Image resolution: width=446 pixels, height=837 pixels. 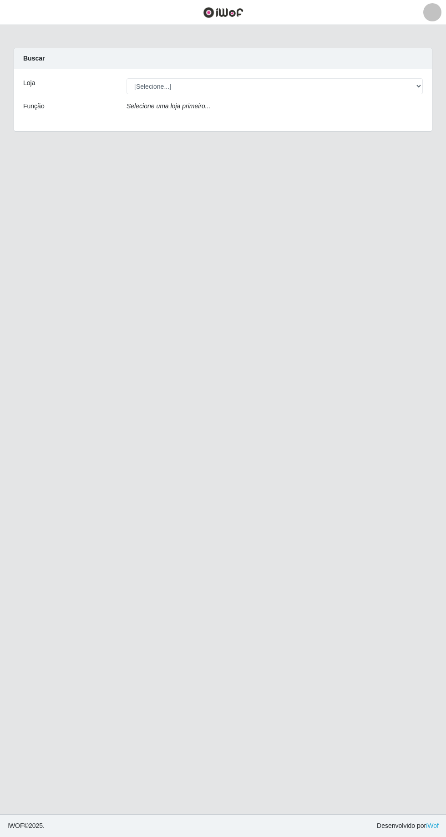 What do you see at coordinates (408, 825) in the screenshot?
I see `span: Desenvolvido por` at bounding box center [408, 825].